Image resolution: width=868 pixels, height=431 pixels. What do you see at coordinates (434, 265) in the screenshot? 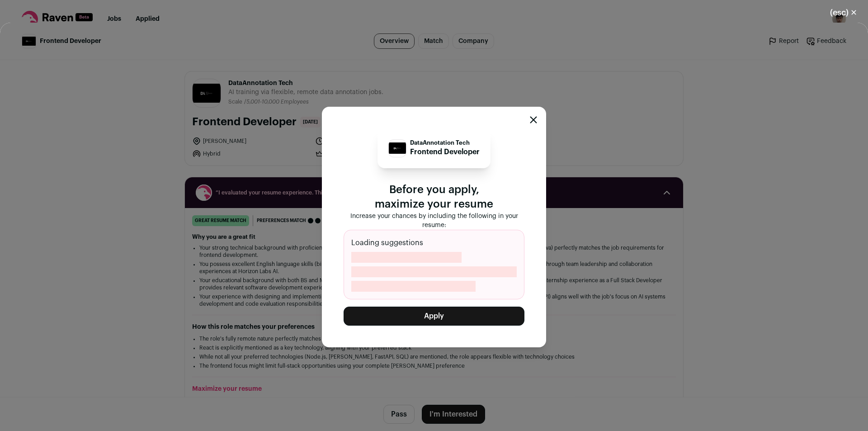
I see `div: Loading suggestions` at bounding box center [434, 265].